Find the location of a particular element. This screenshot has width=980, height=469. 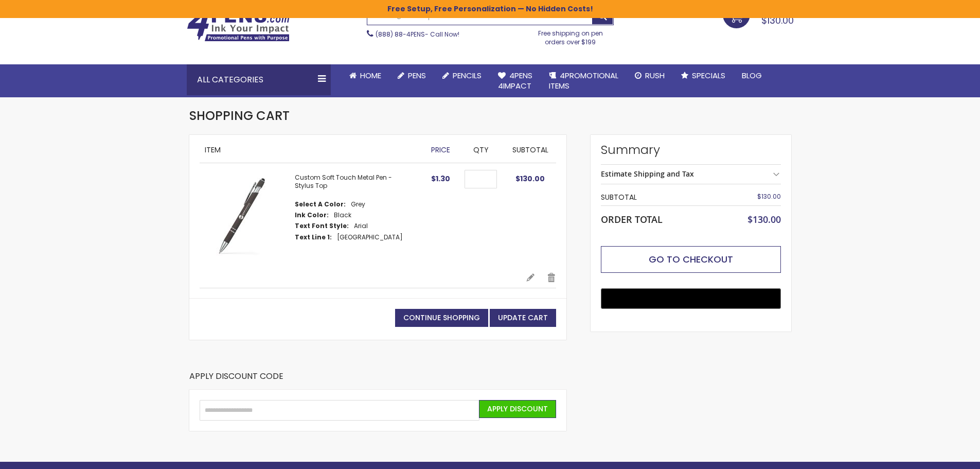

strong: Apply Discount Code is located at coordinates (236, 380).